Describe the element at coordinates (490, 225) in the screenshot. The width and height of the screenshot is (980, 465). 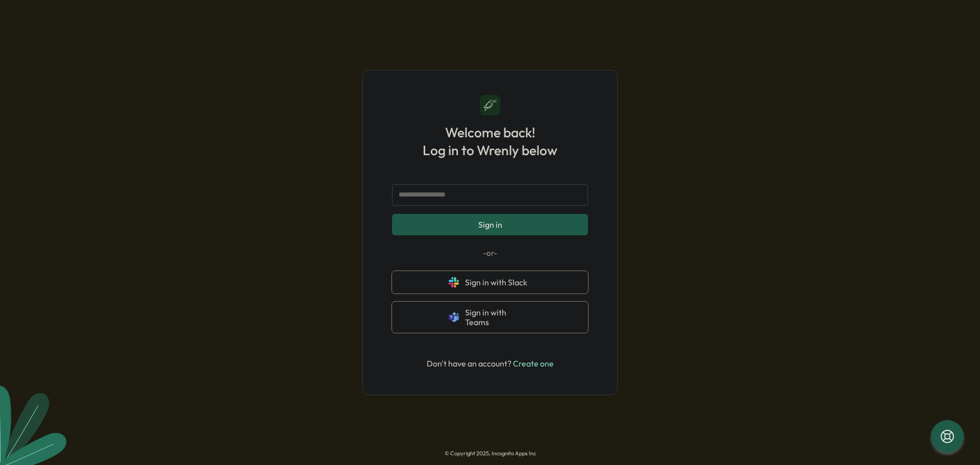
I see `button: Sign in` at that location.